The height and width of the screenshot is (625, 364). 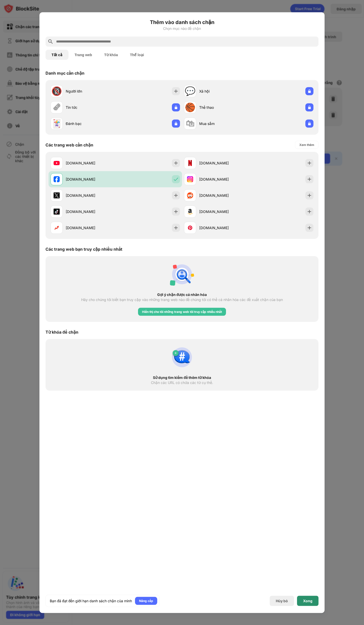 What do you see at coordinates (207, 107) in the screenshot?
I see `font: Thể thao` at bounding box center [207, 107].